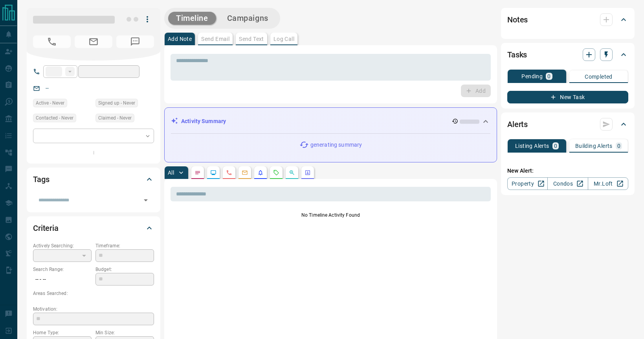 The width and height of the screenshot is (644, 339). I want to click on p: All, so click(171, 173).